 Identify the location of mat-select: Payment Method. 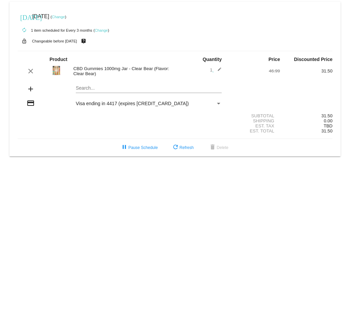
(148, 103).